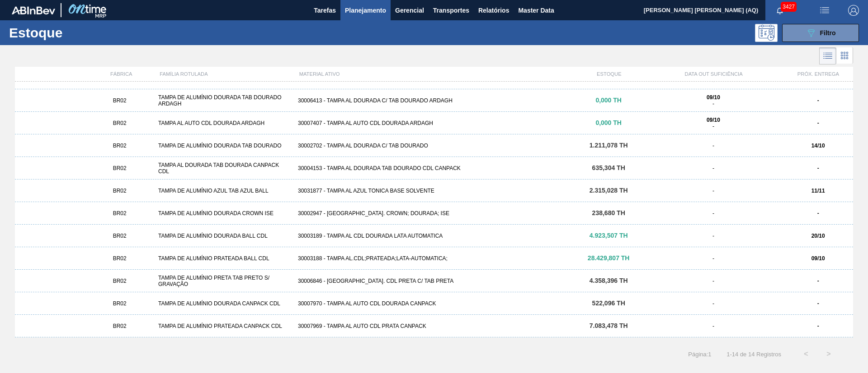  Describe the element at coordinates (435, 74) in the screenshot. I see `div: MATERIAL ATIVO` at that location.